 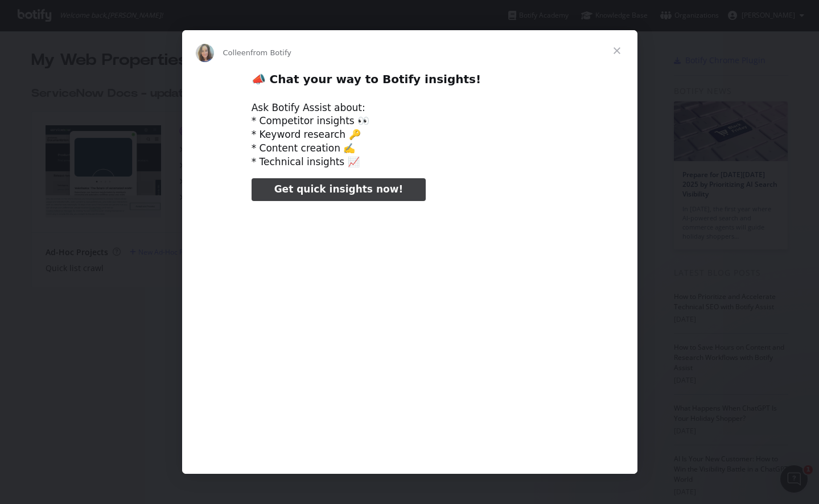 I want to click on div: Ask Botify Assist about: * Competitor insights 👀 * Keyword research 🔑 * Content creation ✍️ * Tec..., so click(x=410, y=135).